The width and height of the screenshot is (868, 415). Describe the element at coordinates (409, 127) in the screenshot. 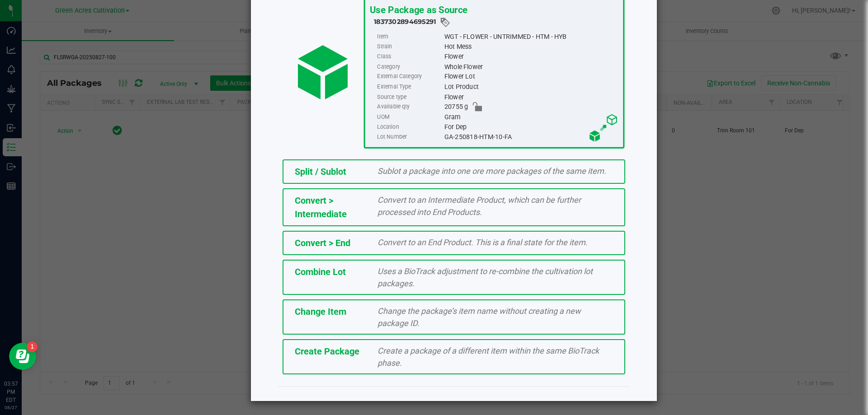

I see `label: Location` at that location.